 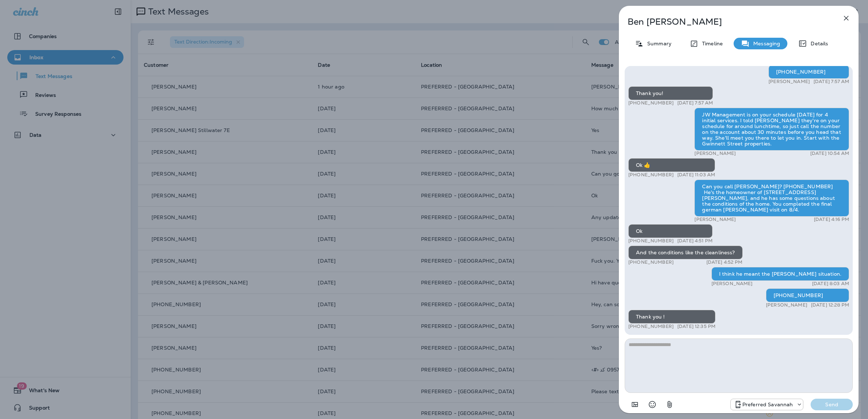 I want to click on p: Timeline, so click(x=710, y=43).